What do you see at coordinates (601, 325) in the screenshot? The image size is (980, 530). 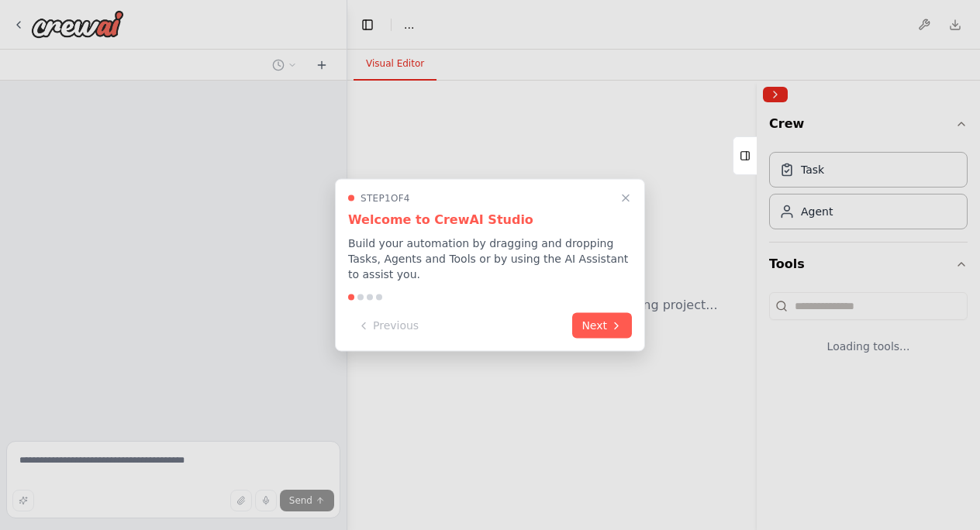 I see `button: Next` at bounding box center [601, 325].